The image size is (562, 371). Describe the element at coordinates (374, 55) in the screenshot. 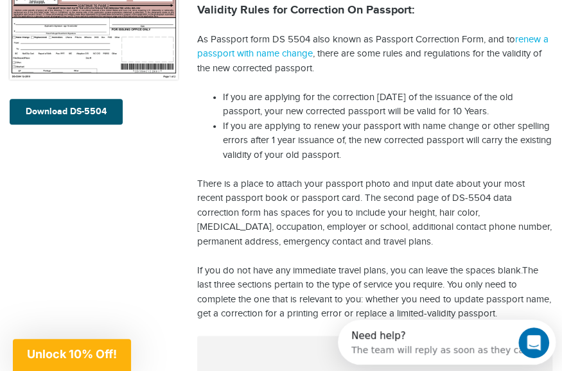

I see `p: As Passport form DS 5504 also known as Passport Correction Form, and to , there are some rules an...` at that location.